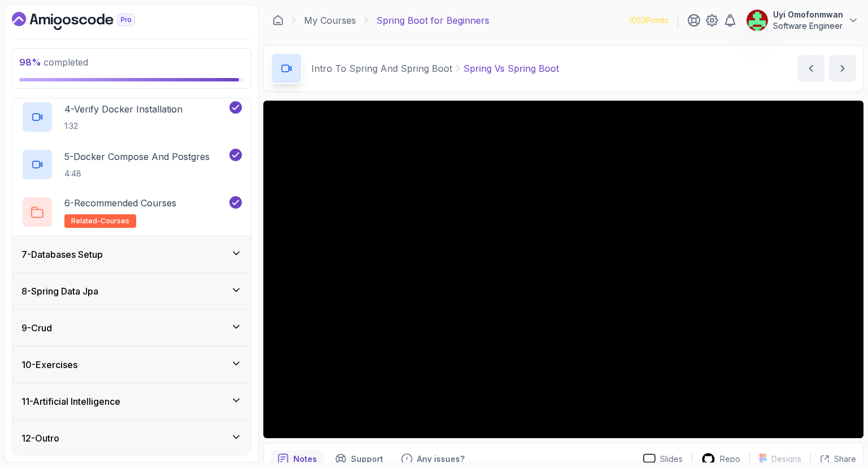 This screenshot has width=868, height=467. What do you see at coordinates (441, 459) in the screenshot?
I see `p: Any issues?` at bounding box center [441, 459].